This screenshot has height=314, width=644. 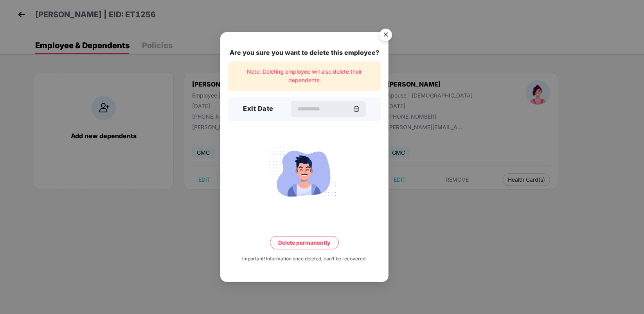 What do you see at coordinates (305, 259) in the screenshot?
I see `div: Important! Information once deleted, can’t be recovered.` at bounding box center [305, 259].